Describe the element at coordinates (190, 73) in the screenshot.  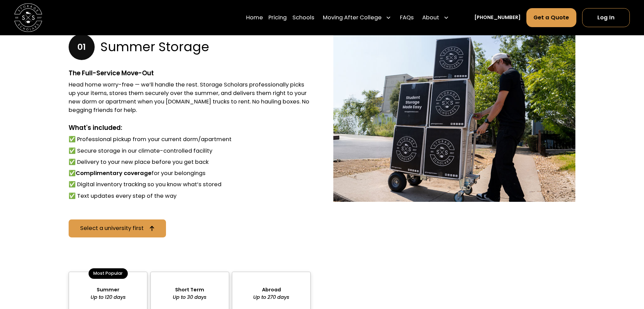
I see `div: The Full-Service Move-Out` at that location.